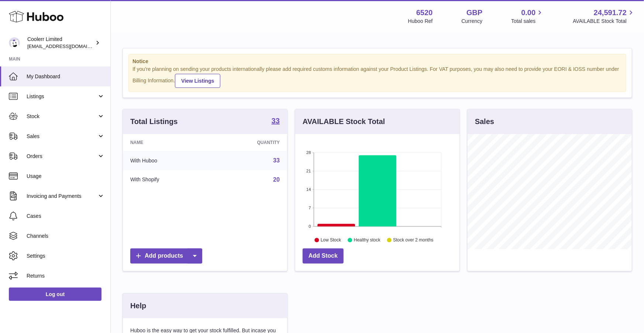 The width and height of the screenshot is (644, 333). I want to click on strong: 33, so click(275, 121).